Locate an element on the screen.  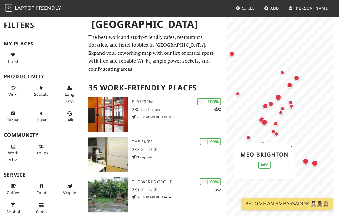
p: Open 24 hours is located at coordinates (179, 109).